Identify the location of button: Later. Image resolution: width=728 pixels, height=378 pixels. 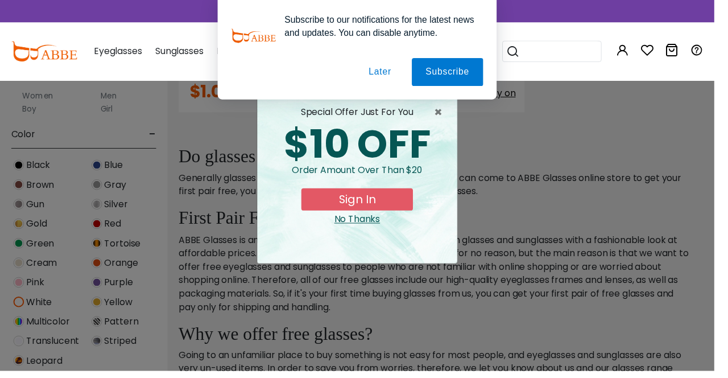
(387, 73).